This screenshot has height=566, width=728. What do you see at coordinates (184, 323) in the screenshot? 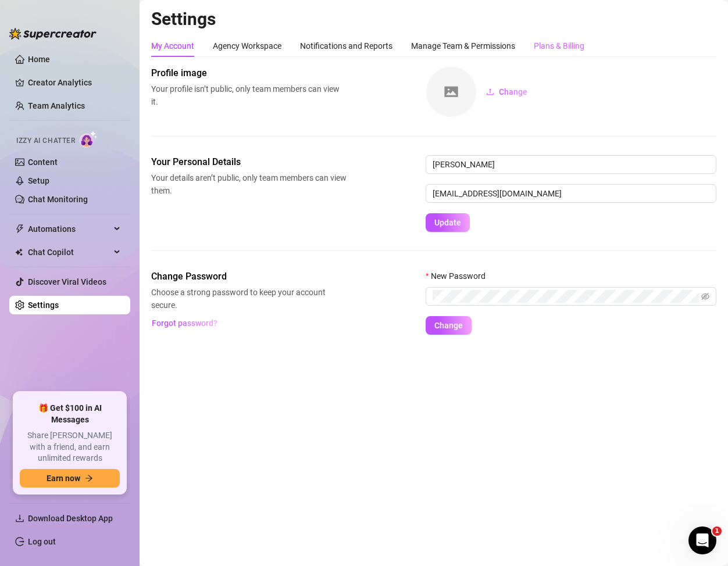
I see `span: Forgot password?` at bounding box center [184, 323].